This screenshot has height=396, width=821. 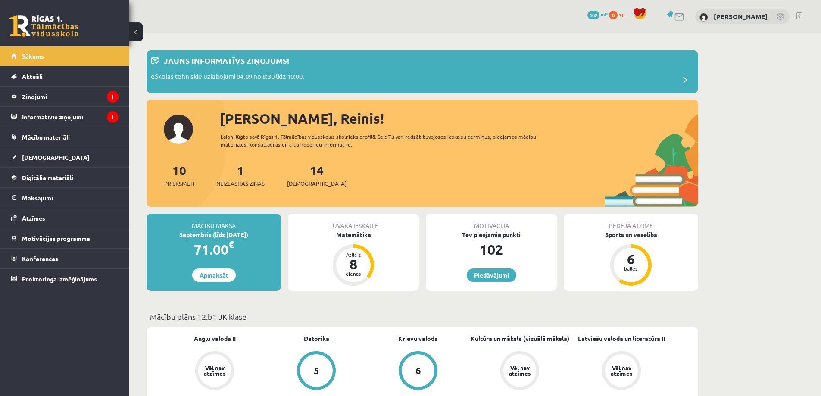 What do you see at coordinates (621, 14) in the screenshot?
I see `span: xp` at bounding box center [621, 14].